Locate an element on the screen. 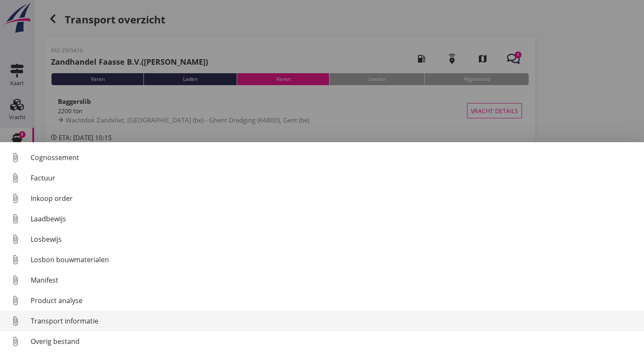  div: Laadbewijs is located at coordinates (334, 219).